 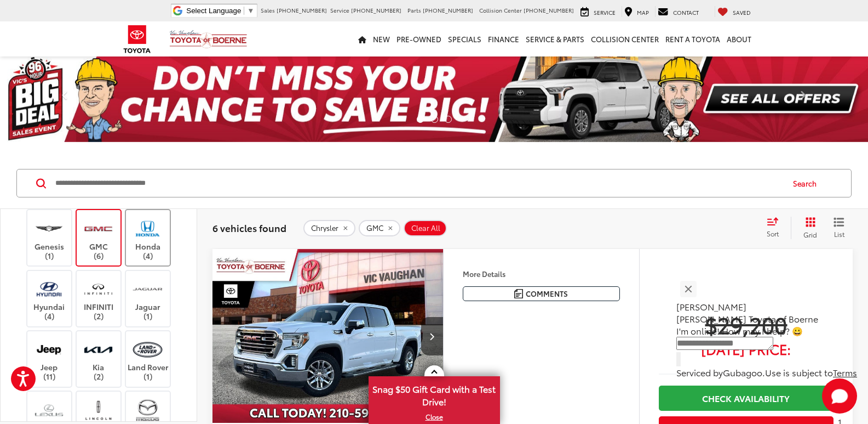 I want to click on a: About, so click(x=739, y=39).